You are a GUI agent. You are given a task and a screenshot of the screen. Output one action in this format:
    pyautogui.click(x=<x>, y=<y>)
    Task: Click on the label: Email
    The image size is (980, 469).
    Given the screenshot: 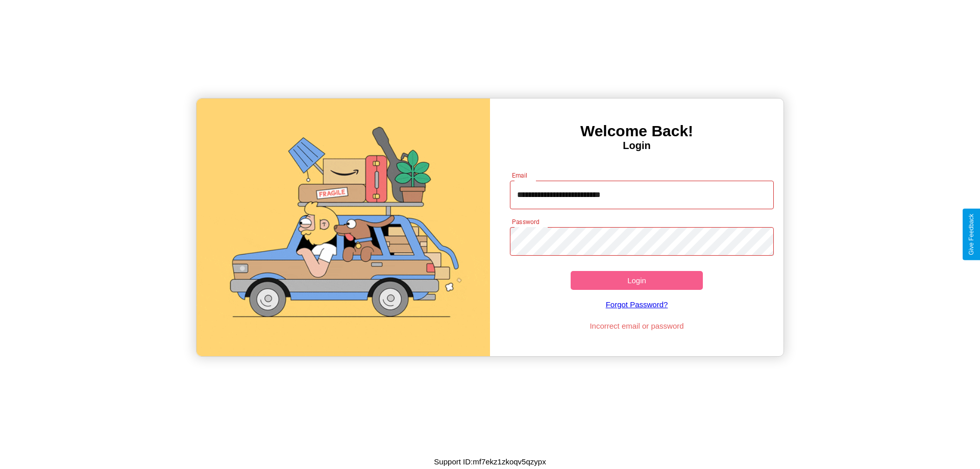 What is the action you would take?
    pyautogui.click(x=520, y=175)
    